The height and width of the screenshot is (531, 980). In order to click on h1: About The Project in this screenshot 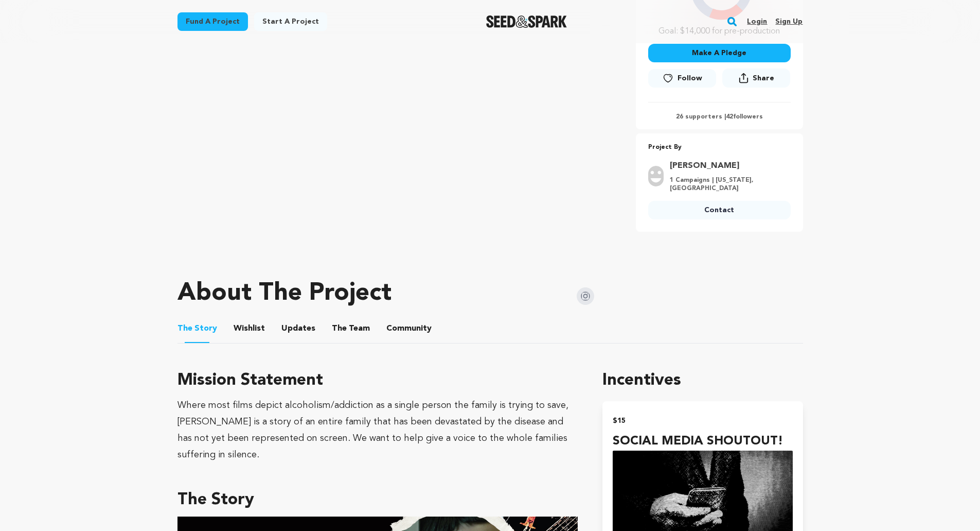, I will do `click(284, 294)`.